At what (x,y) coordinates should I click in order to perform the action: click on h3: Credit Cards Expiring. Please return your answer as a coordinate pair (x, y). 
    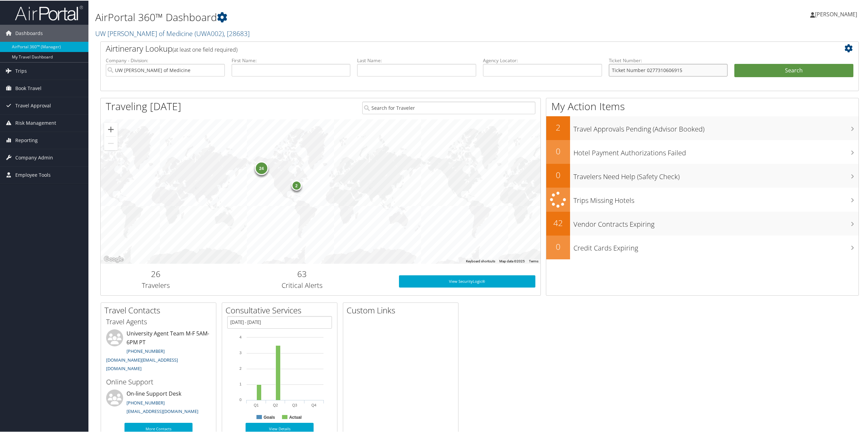
    Looking at the image, I should click on (715, 246).